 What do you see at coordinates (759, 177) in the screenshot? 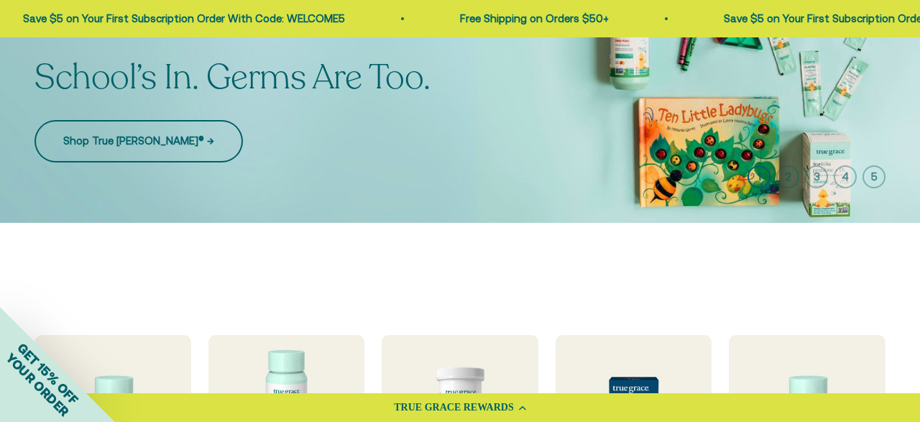
I see `button: 1` at bounding box center [759, 177].